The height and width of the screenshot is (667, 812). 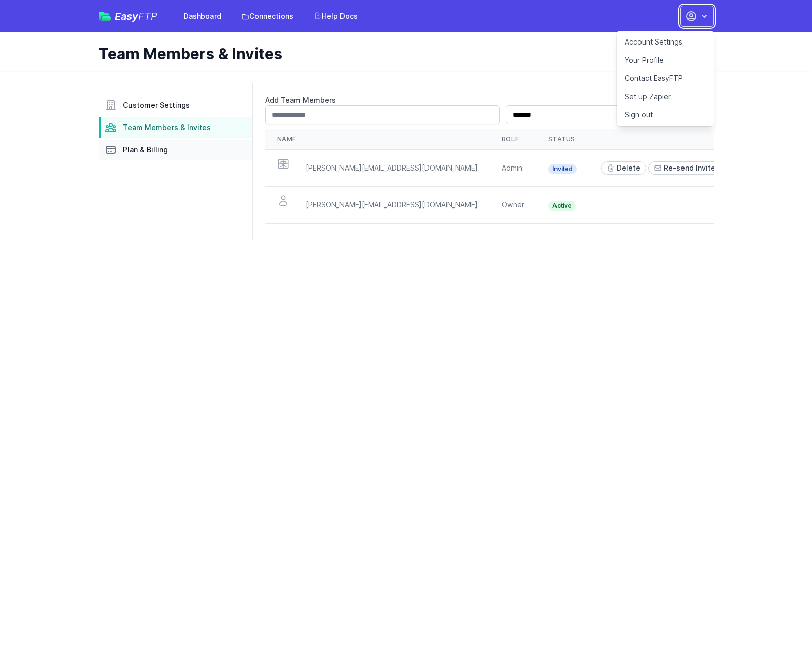 I want to click on a: Team Members & Invites, so click(x=175, y=127).